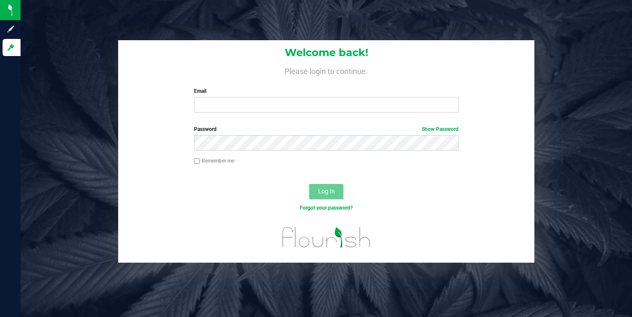 This screenshot has height=317, width=632. Describe the element at coordinates (214, 161) in the screenshot. I see `label: Remember me` at that location.